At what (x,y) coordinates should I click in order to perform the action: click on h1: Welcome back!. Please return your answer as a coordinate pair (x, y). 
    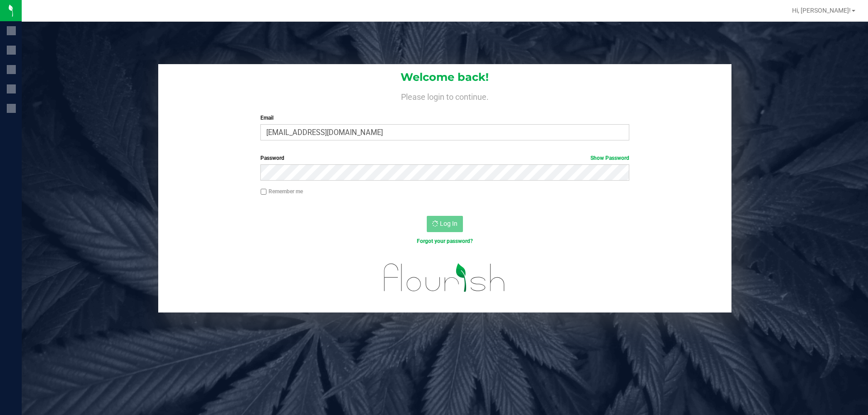
    Looking at the image, I should click on (444, 77).